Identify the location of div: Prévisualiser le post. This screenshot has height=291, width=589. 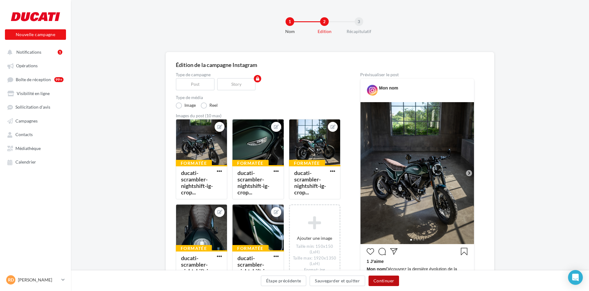
(417, 75).